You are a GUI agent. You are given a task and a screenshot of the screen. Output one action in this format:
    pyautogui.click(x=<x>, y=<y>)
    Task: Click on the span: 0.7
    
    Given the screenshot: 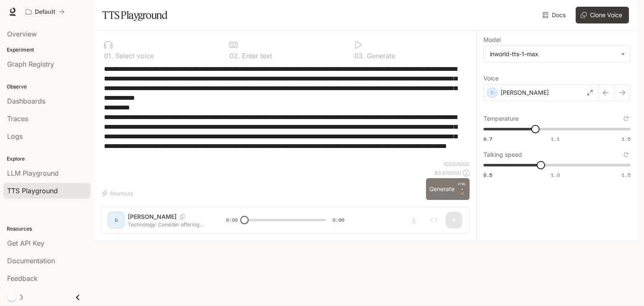 What is the action you would take?
    pyautogui.click(x=488, y=138)
    